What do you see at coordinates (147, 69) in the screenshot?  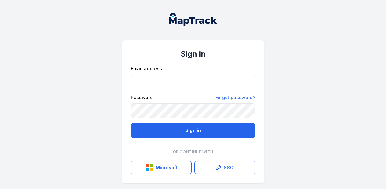 I see `label: Email address` at bounding box center [147, 69].